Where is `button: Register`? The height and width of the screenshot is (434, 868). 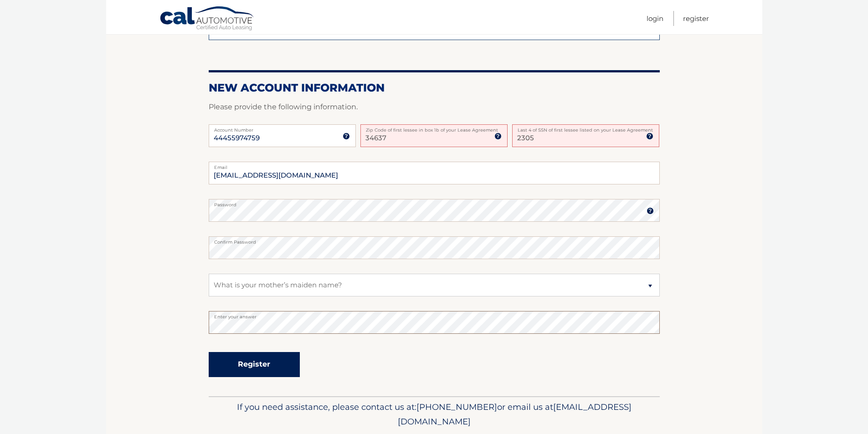
button: Register is located at coordinates (254, 364).